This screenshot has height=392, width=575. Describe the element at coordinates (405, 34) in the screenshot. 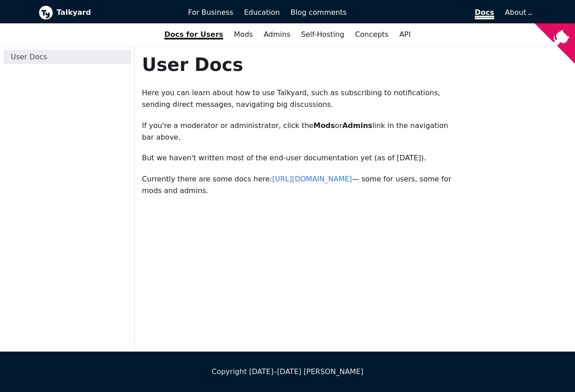

I see `a: API` at that location.